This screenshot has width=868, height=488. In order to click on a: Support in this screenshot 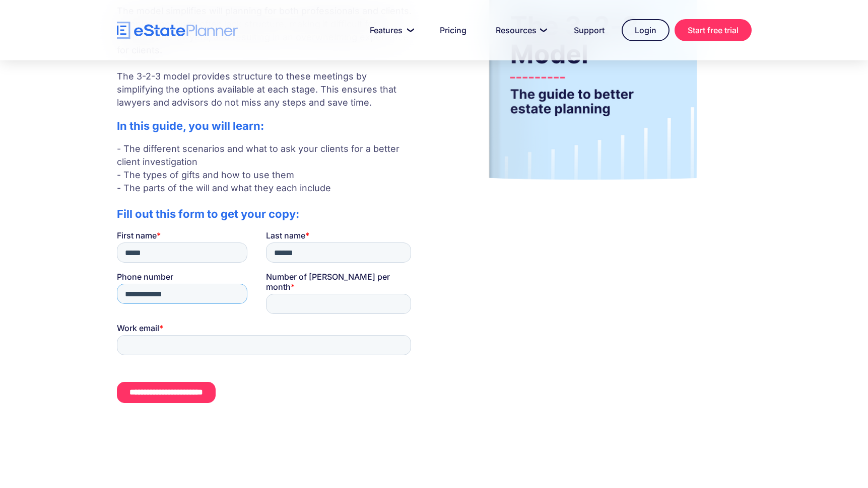, I will do `click(589, 30)`.